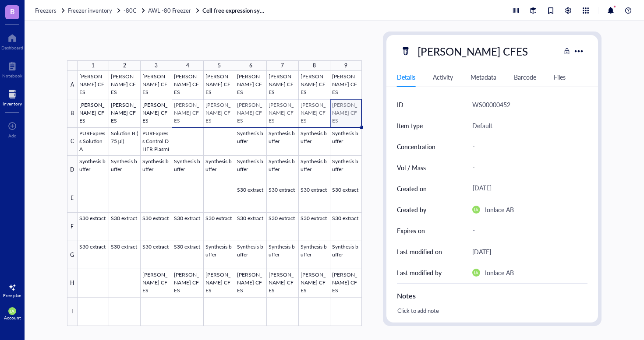 The width and height of the screenshot is (644, 340). What do you see at coordinates (406, 77) in the screenshot?
I see `div: Details` at bounding box center [406, 77].